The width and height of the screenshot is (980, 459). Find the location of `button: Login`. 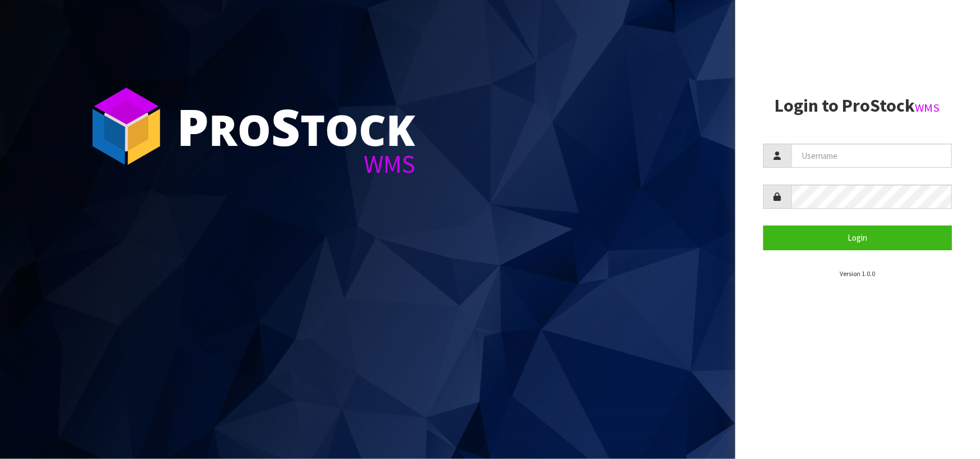

button: Login is located at coordinates (858, 237).